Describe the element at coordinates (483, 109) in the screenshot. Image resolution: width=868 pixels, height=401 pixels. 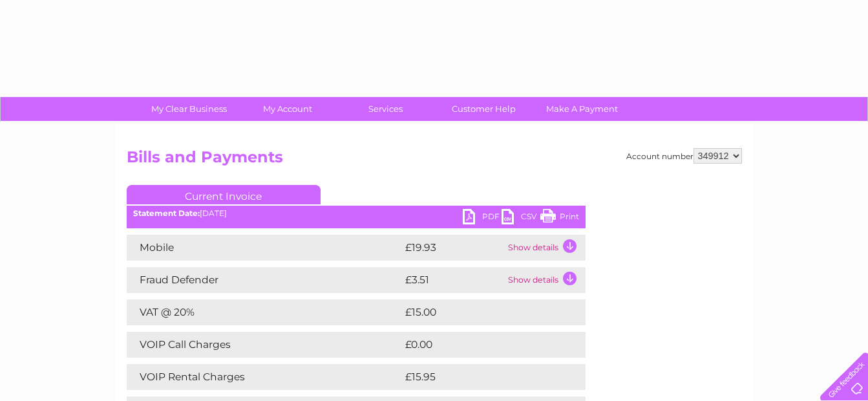
I see `a: Customer Help` at that location.